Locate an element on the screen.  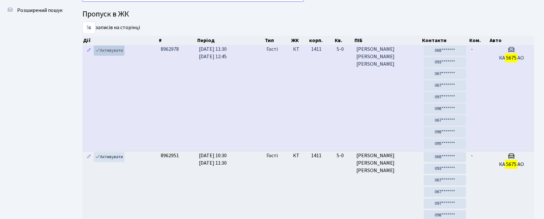
th: ЖК is located at coordinates (300, 40).